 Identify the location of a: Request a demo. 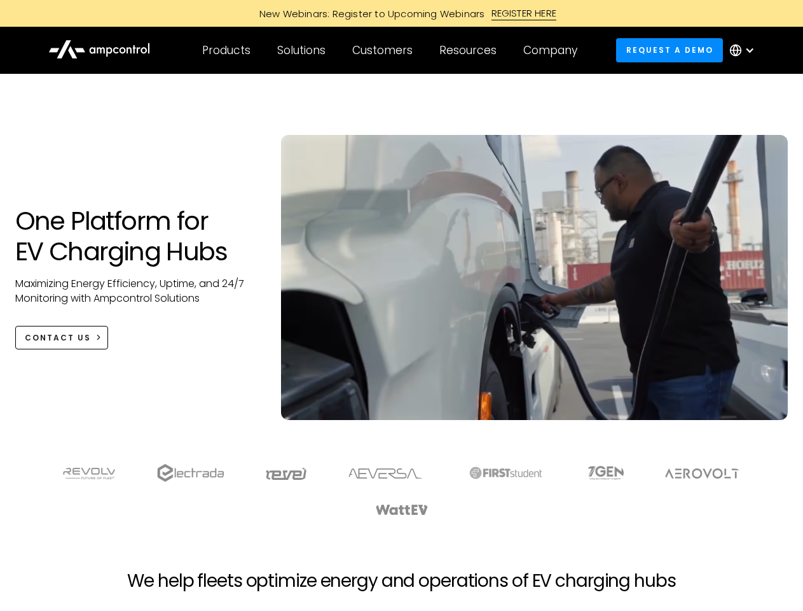
(670, 50).